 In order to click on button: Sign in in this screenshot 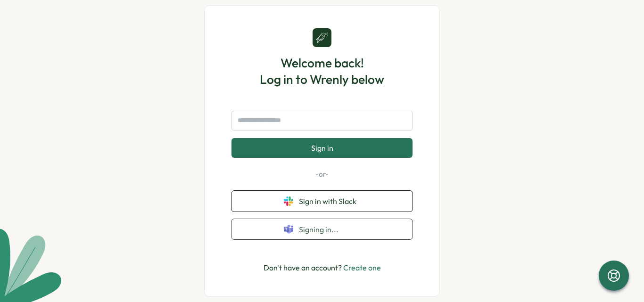, I will do `click(322, 148)`.